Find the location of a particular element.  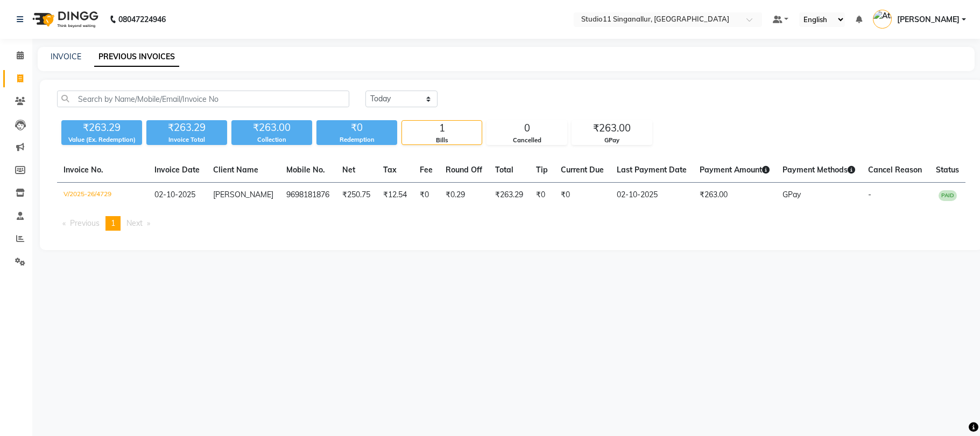

img: logo is located at coordinates (64, 20).